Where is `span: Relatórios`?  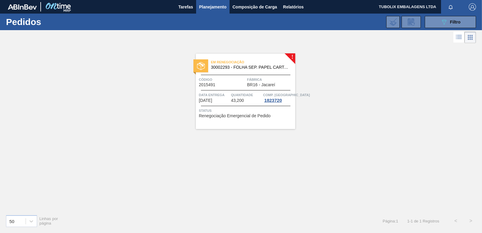 span: Relatórios is located at coordinates (294, 7).